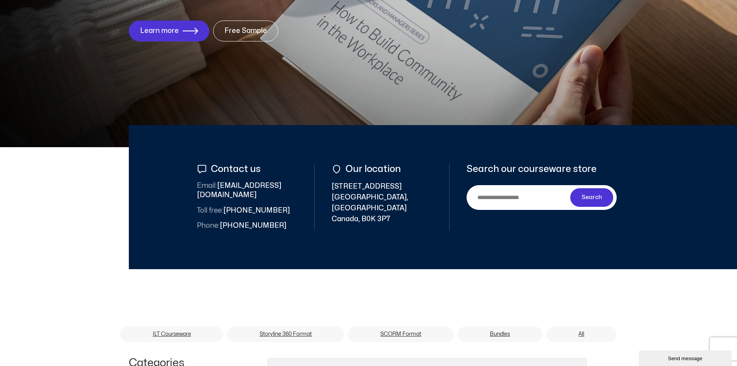  What do you see at coordinates (172, 334) in the screenshot?
I see `a: ILT Courseware` at bounding box center [172, 334].